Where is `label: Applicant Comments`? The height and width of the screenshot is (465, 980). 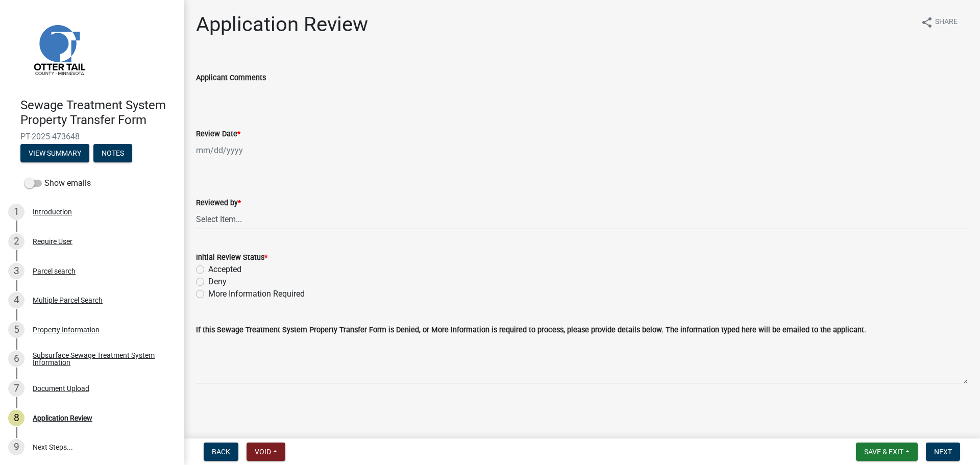
label: Applicant Comments is located at coordinates (230, 78).